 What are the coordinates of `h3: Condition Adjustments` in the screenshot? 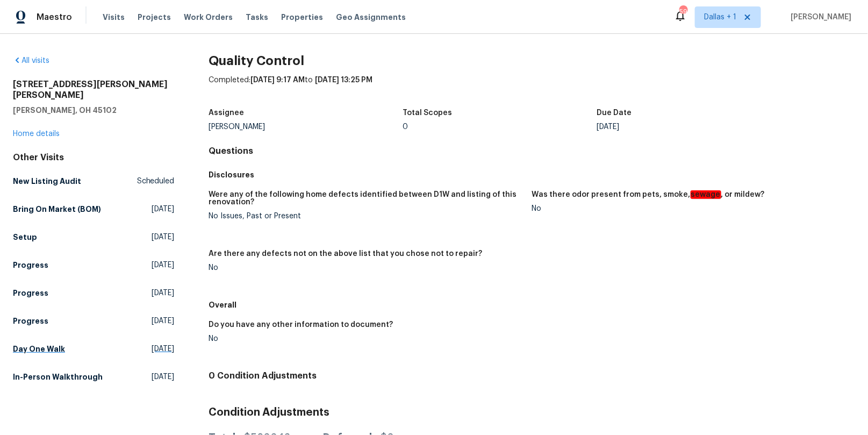 It's located at (532, 413).